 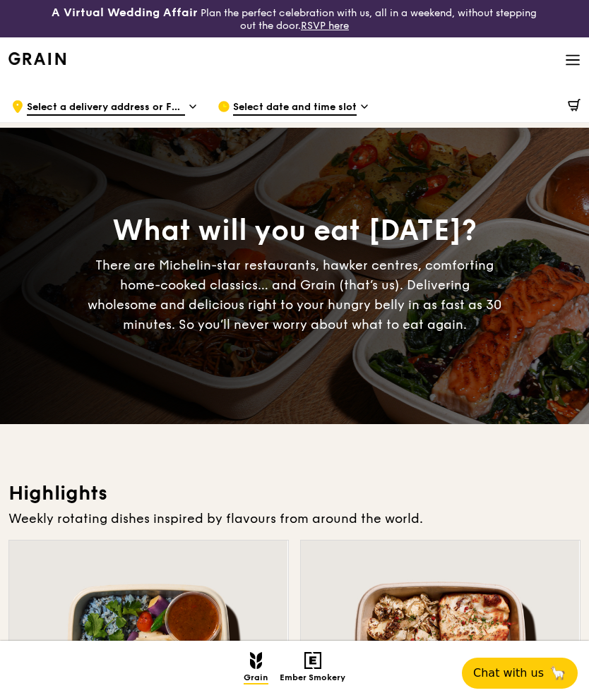 I want to click on div: There are Michelin-star restaurants, hawker centres, comforting home-cooked classics… and Grain (..., so click(x=294, y=295).